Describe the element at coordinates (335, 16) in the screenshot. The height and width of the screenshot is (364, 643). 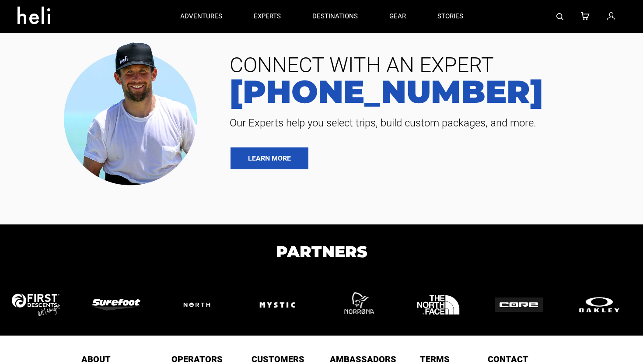
I see `p: destinations` at that location.